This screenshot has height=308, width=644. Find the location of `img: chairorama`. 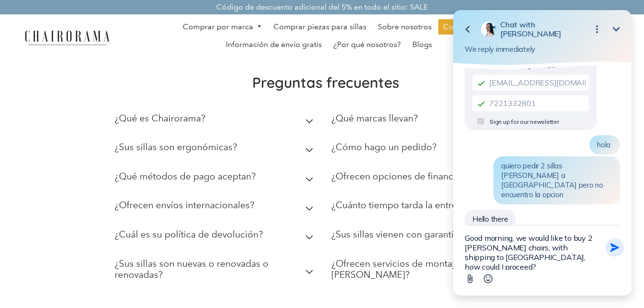

img: chairorama is located at coordinates (67, 37).